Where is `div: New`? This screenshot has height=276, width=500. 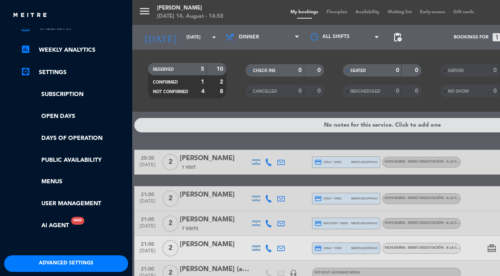
div: New is located at coordinates (78, 220).